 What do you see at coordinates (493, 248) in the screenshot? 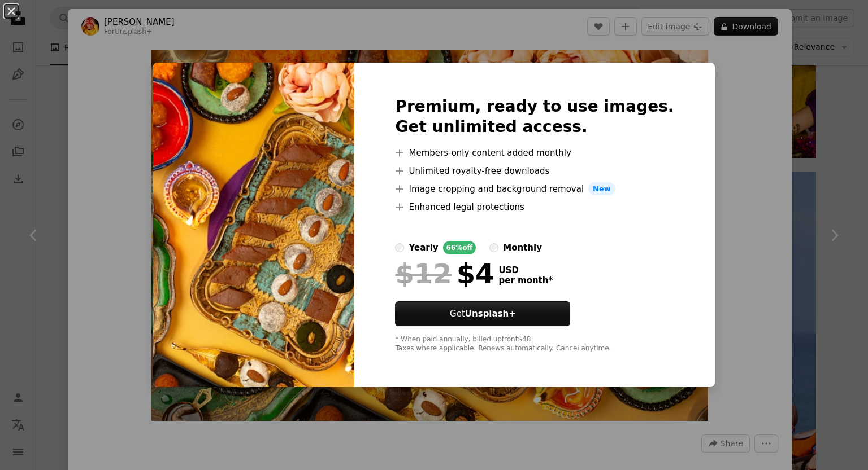
I see `input: monthly` at bounding box center [493, 248].